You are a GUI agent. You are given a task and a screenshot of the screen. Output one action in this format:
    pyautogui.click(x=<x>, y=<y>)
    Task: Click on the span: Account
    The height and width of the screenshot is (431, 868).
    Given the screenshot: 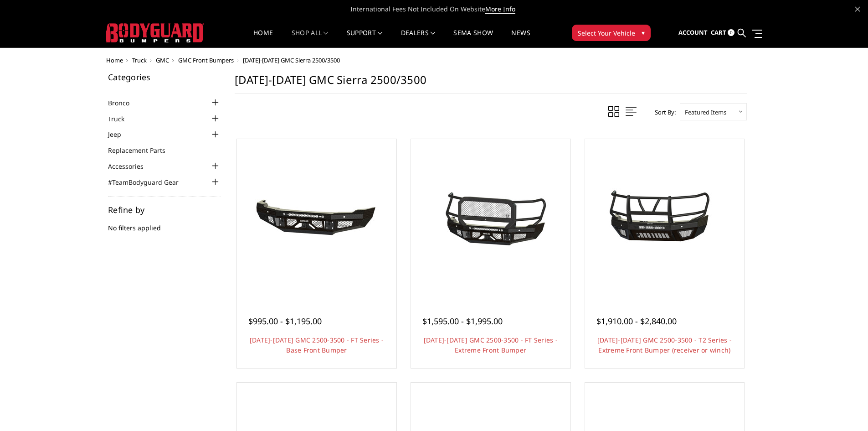 What is the action you would take?
    pyautogui.click(x=693, y=32)
    